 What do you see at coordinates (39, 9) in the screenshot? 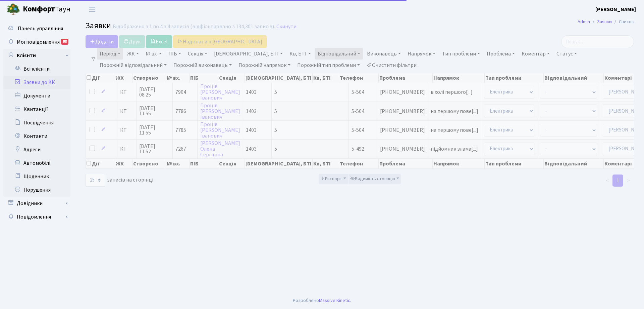
I see `b: Комфорт` at bounding box center [39, 9].